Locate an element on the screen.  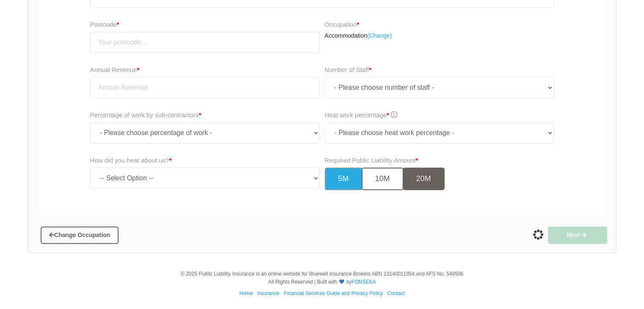
input: Annual Revenue is located at coordinates (205, 88).